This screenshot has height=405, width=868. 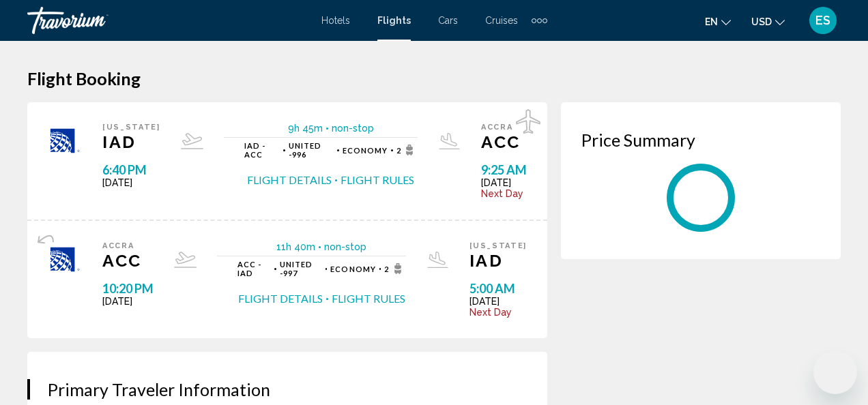 What do you see at coordinates (767, 21) in the screenshot?
I see `button: Change currency` at bounding box center [767, 21].